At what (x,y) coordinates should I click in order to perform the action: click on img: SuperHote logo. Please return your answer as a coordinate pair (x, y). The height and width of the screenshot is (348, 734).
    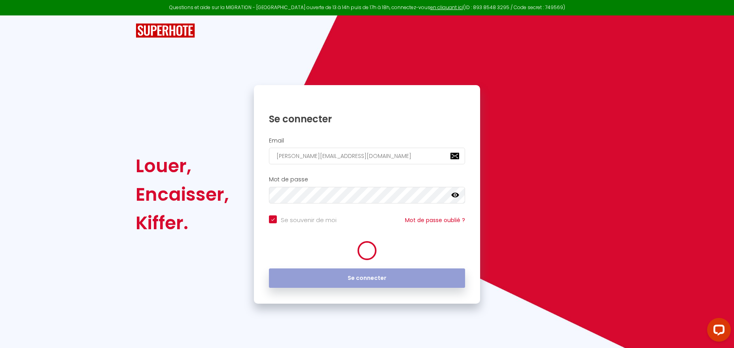
    Looking at the image, I should click on (165, 30).